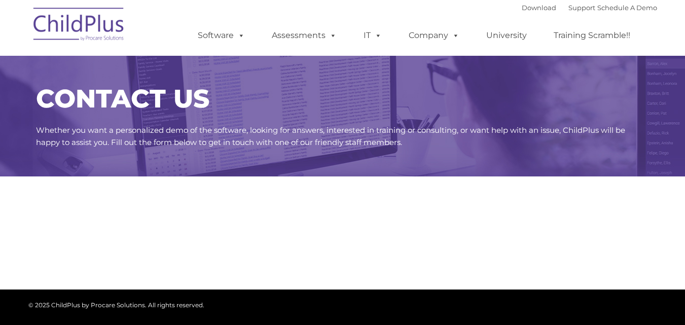  What do you see at coordinates (434, 36) in the screenshot?
I see `a: Company` at bounding box center [434, 36].